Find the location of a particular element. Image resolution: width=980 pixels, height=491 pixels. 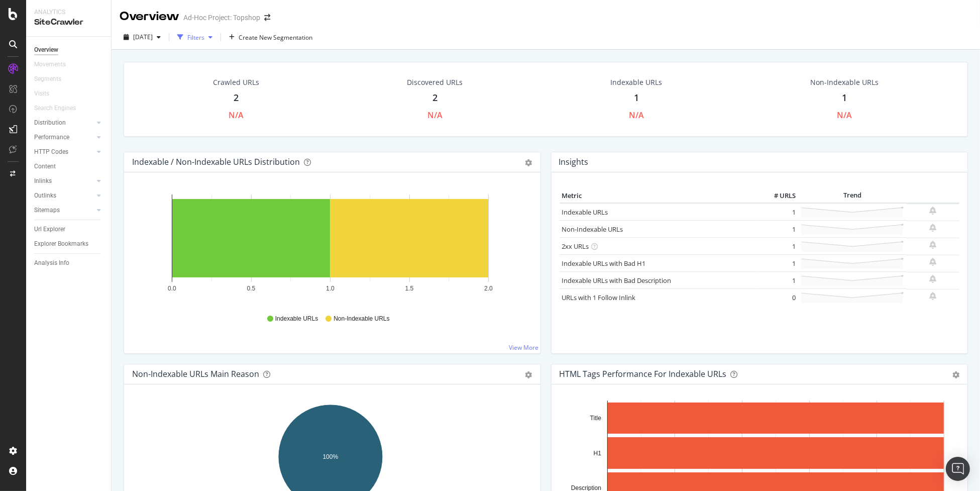

a: Indexable URLs with Bad Description is located at coordinates (617, 280).